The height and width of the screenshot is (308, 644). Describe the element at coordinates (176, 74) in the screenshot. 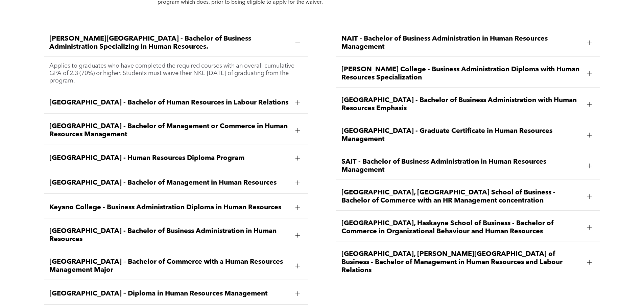

I see `p: Applies to graduates who have completed the required courses with an overall cumulative GPA of 2....` at that location.